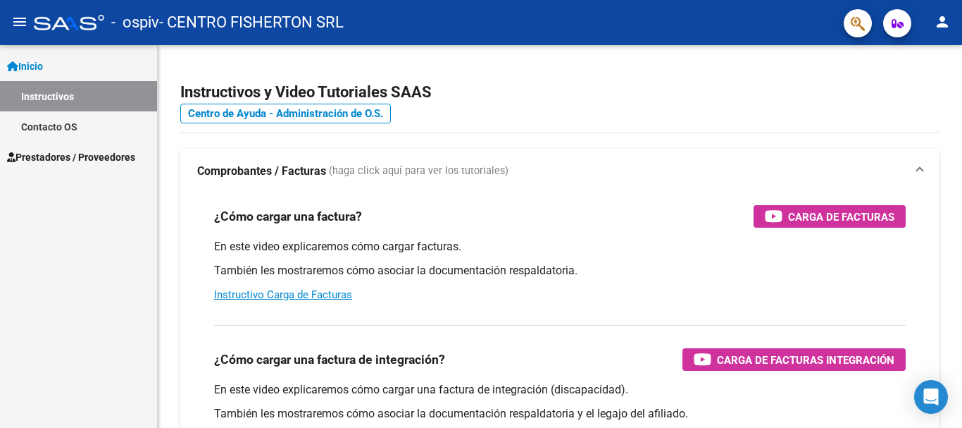 This screenshot has height=428, width=962. Describe the element at coordinates (943, 22) in the screenshot. I see `mat-icon: person` at that location.